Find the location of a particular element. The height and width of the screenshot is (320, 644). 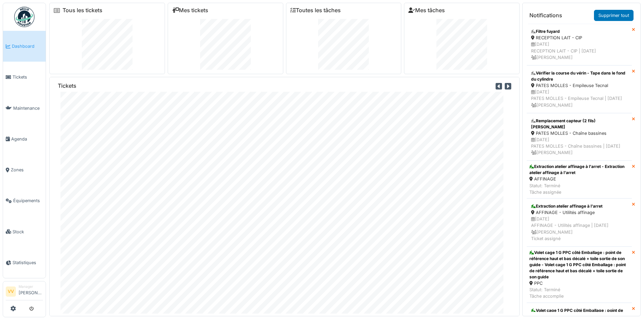

a: Dashboard is located at coordinates (24, 46).